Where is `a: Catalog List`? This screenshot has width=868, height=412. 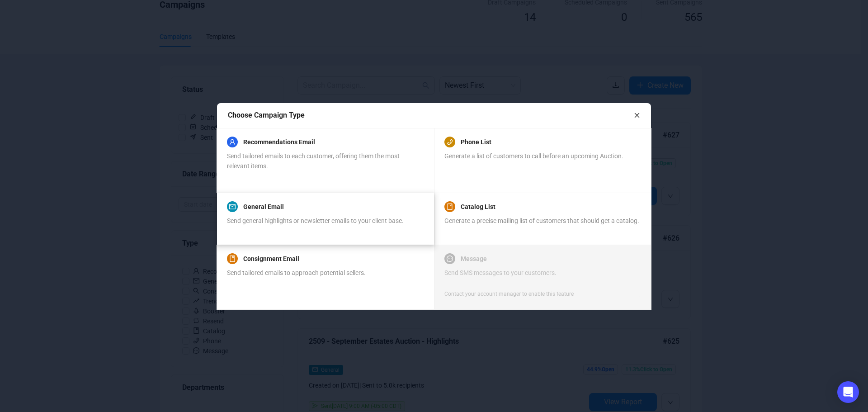 a: Catalog List is located at coordinates (478, 207).